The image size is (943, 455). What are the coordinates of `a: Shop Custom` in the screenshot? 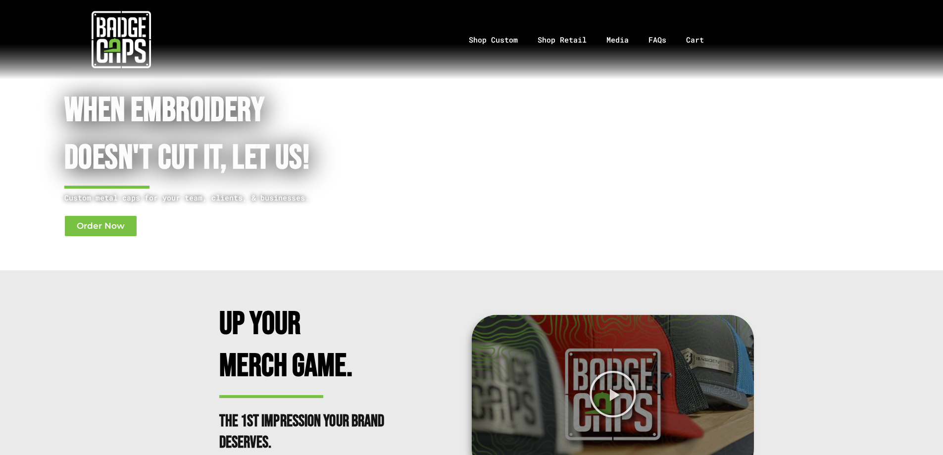 It's located at (493, 40).